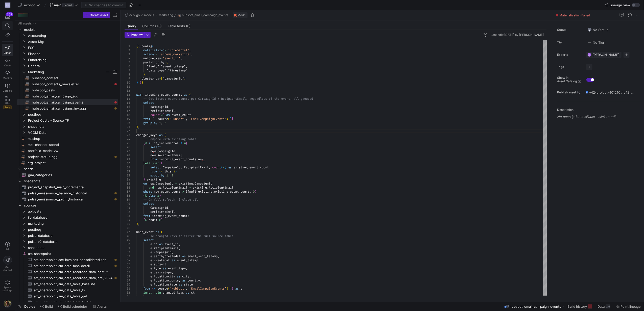  What do you see at coordinates (600, 110) in the screenshot?
I see `p: Description` at bounding box center [600, 110].